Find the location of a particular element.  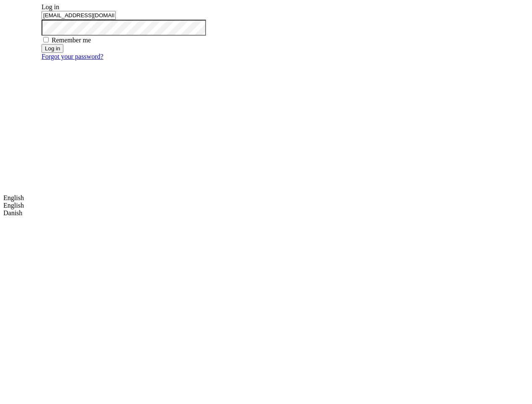

label: Remember me is located at coordinates (71, 40).